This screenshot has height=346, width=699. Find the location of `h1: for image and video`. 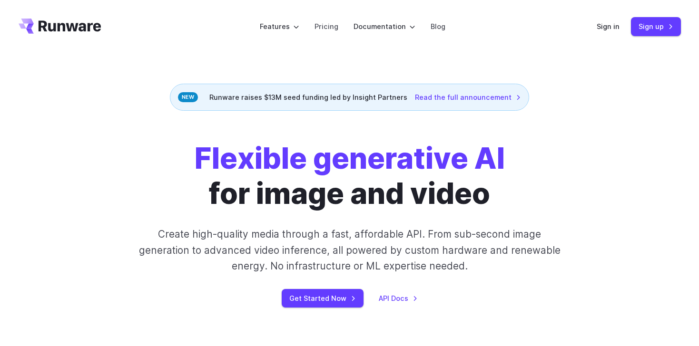

h1: for image and video is located at coordinates (350, 176).